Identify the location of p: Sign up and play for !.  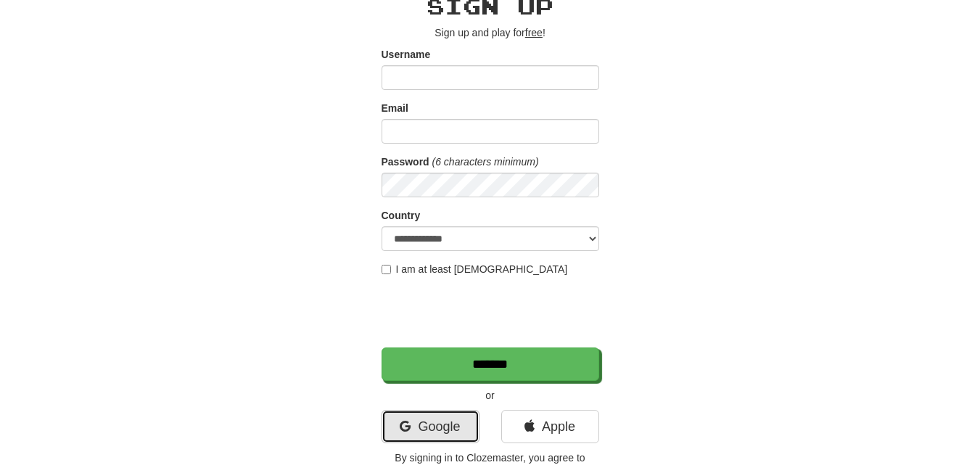
(490, 33).